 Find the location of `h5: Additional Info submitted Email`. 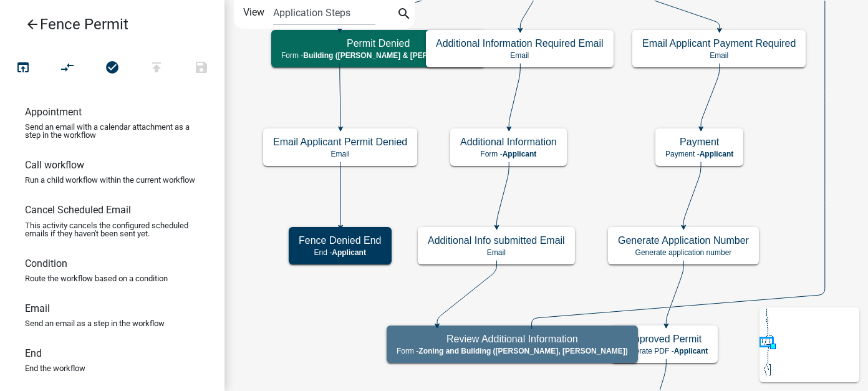

h5: Additional Info submitted Email is located at coordinates (496, 240).